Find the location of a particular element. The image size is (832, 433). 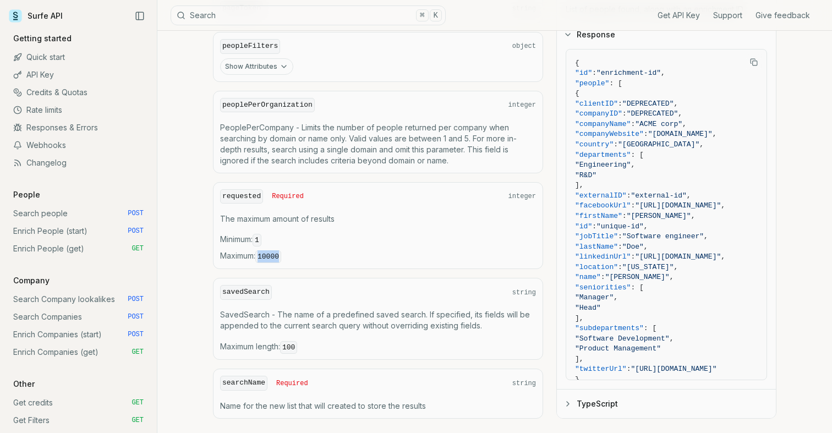

span: "R&D" is located at coordinates (586, 175).